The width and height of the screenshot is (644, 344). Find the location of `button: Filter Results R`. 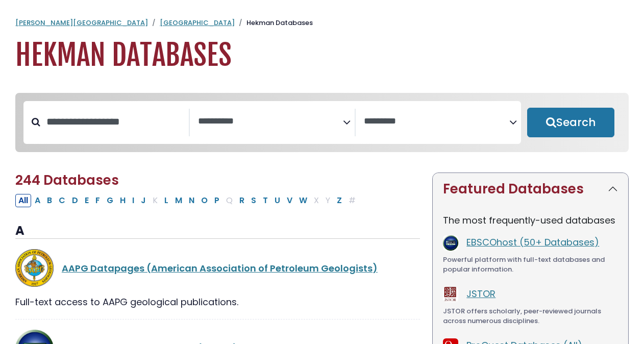

button: Filter Results R is located at coordinates (242, 201).